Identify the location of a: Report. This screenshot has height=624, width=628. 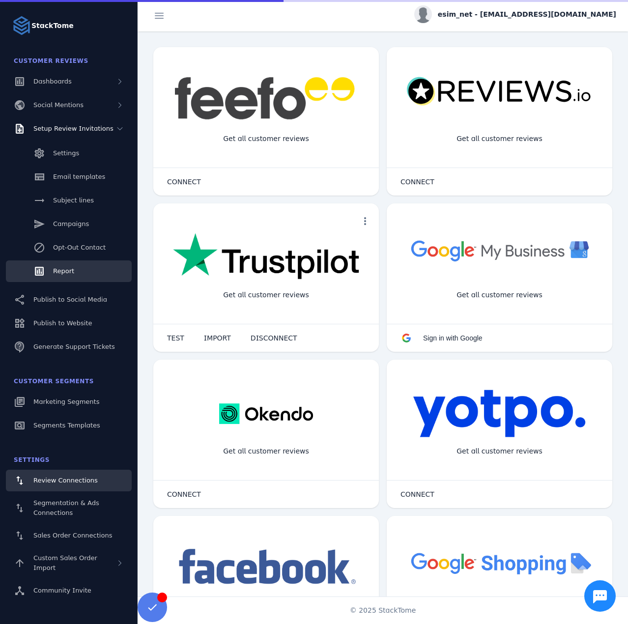
(69, 271).